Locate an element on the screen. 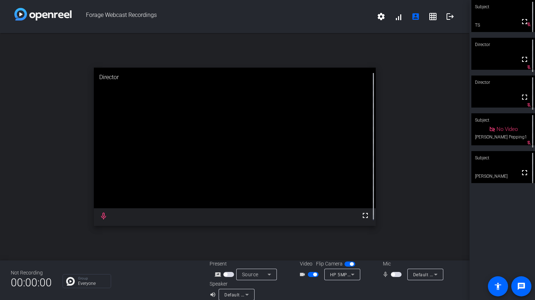 The width and height of the screenshot is (535, 300). span: Flip Camera is located at coordinates (329, 264).